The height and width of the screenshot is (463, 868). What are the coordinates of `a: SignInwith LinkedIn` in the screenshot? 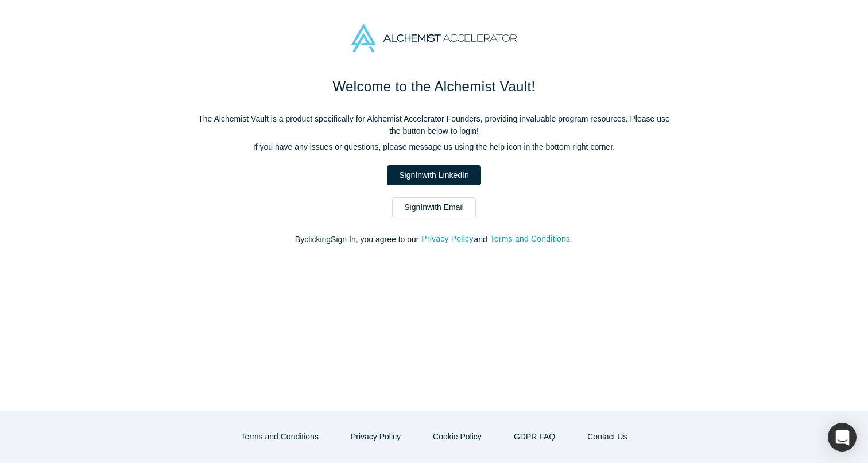 It's located at (434, 175).